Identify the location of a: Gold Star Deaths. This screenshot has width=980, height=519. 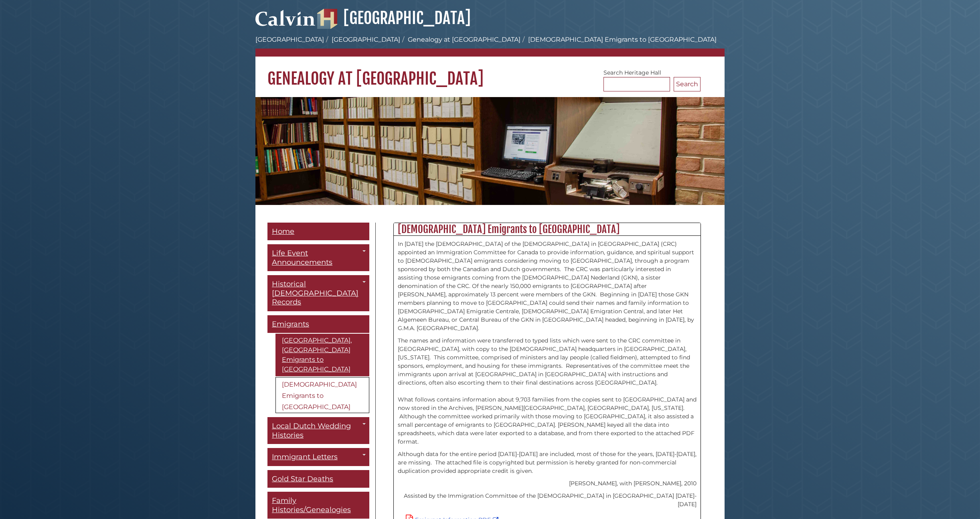
(318, 479).